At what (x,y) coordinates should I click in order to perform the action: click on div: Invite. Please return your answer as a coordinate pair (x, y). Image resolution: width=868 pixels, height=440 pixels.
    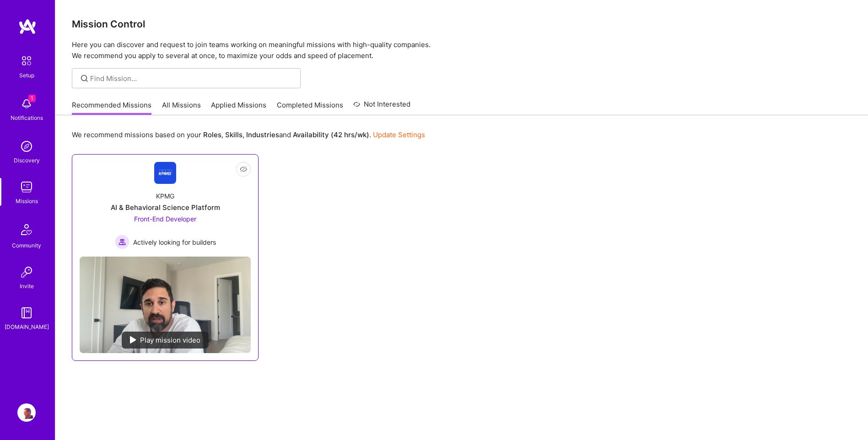
    Looking at the image, I should click on (27, 286).